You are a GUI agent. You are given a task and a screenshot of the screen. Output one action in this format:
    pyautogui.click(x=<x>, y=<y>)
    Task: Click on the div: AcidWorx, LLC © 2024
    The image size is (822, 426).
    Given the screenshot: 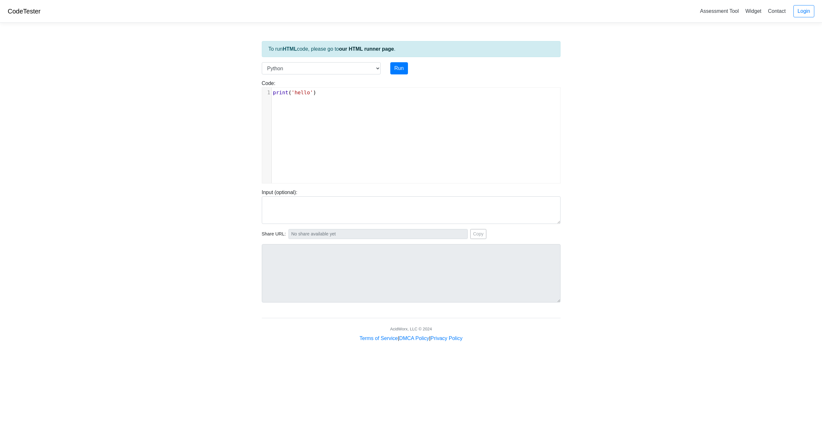 What is the action you would take?
    pyautogui.click(x=411, y=329)
    